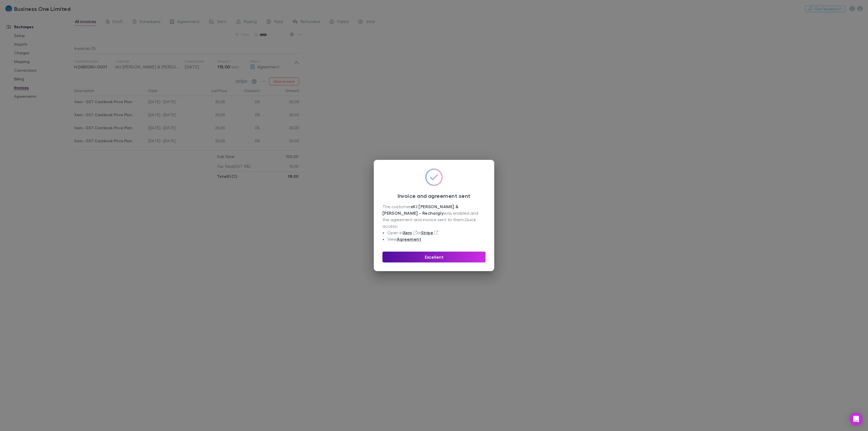 This screenshot has width=868, height=431. Describe the element at coordinates (409, 239) in the screenshot. I see `a: Agreement` at that location.